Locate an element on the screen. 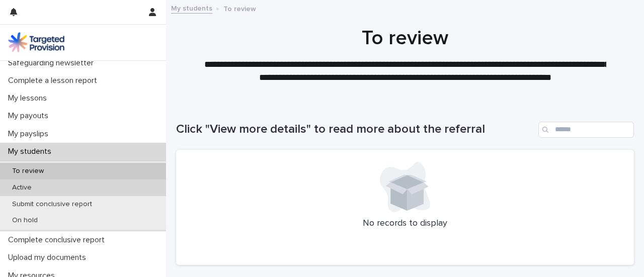 The height and width of the screenshot is (277, 644). p: No records to display is located at coordinates (406, 224).